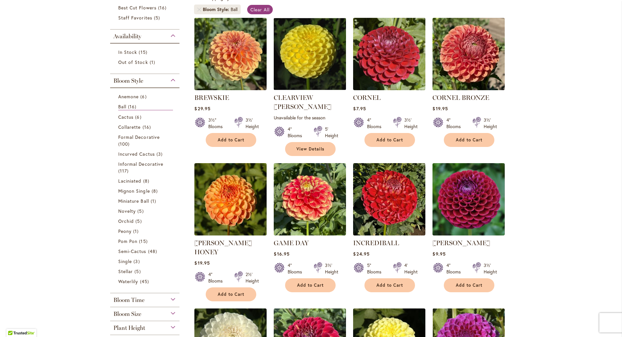  I want to click on img: BREWSKIE, so click(230, 54).